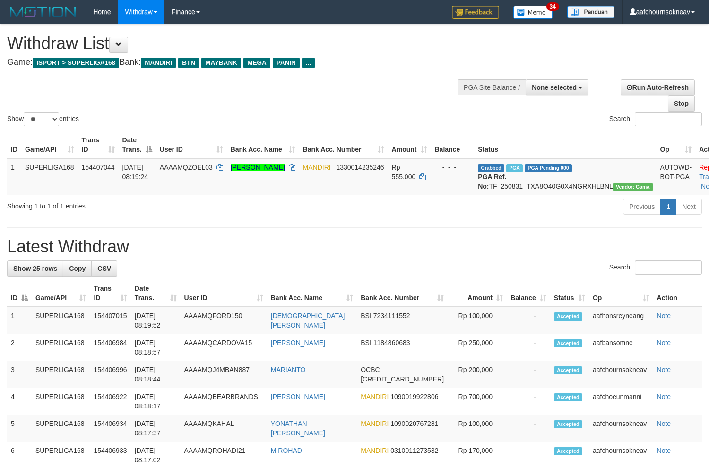 Image resolution: width=709 pixels, height=468 pixels. What do you see at coordinates (528, 293) in the screenshot?
I see `th: Balance: activate to sort column ascending` at bounding box center [528, 293].